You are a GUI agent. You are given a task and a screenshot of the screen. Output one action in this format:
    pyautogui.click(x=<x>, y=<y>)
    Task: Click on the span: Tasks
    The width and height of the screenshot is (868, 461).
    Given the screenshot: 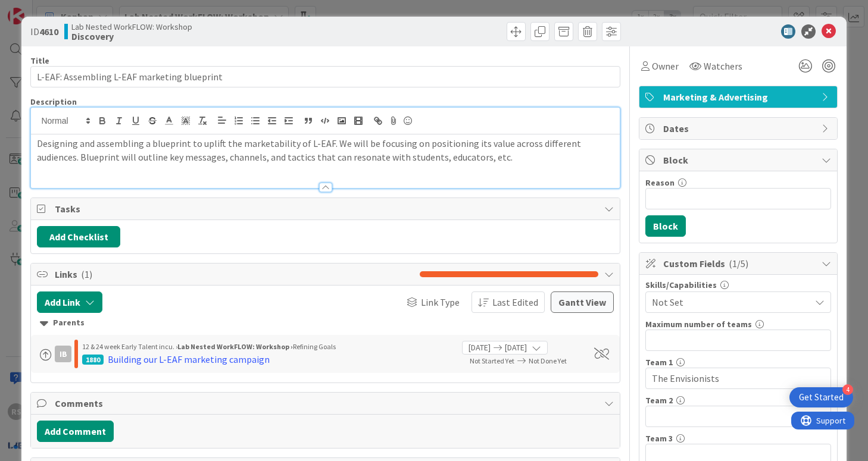 What is the action you would take?
    pyautogui.click(x=326, y=209)
    